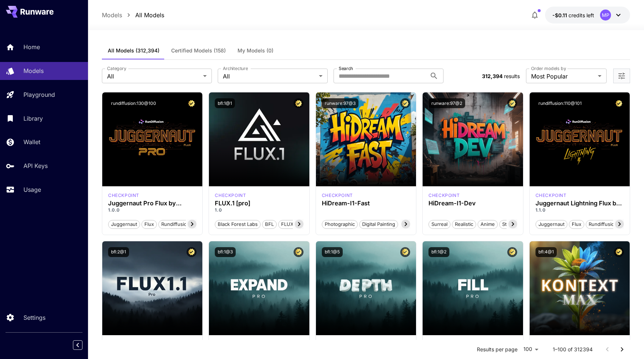 This screenshot has height=359, width=644. Describe the element at coordinates (340, 224) in the screenshot. I see `button: Photographic` at that location.